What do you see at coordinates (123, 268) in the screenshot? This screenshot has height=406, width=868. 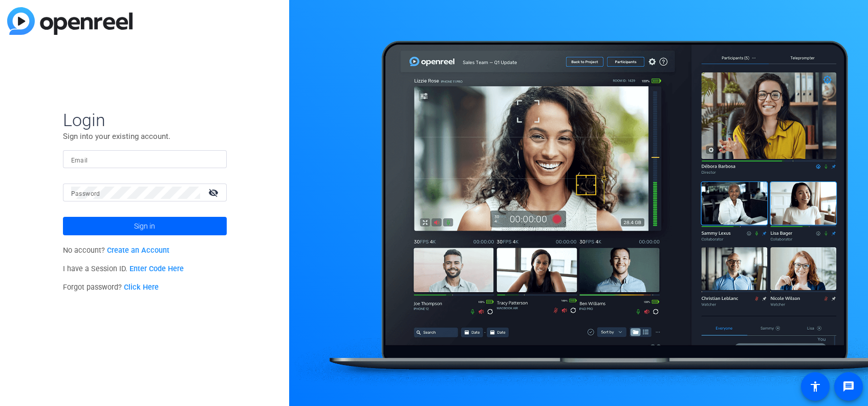 I see `span: I have a Session ID.` at bounding box center [123, 268].